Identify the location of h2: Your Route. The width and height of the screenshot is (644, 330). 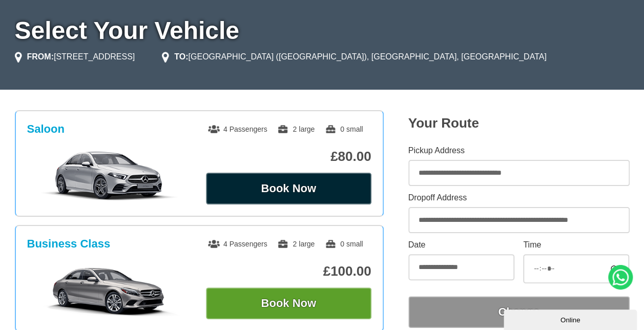
(520, 123).